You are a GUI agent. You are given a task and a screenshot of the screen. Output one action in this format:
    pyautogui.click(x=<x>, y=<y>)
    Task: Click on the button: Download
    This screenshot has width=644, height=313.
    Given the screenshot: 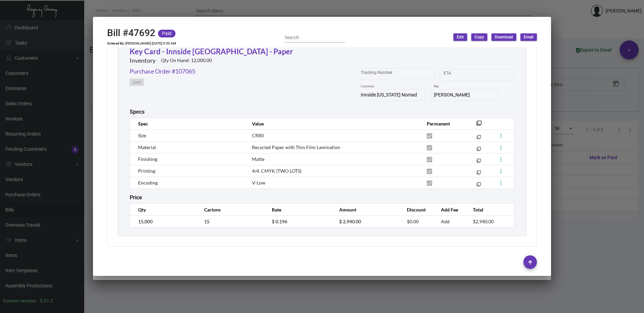 What is the action you would take?
    pyautogui.click(x=504, y=37)
    